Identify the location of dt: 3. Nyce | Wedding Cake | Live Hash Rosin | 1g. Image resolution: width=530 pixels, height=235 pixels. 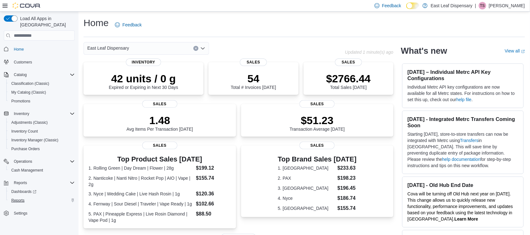
(141, 194).